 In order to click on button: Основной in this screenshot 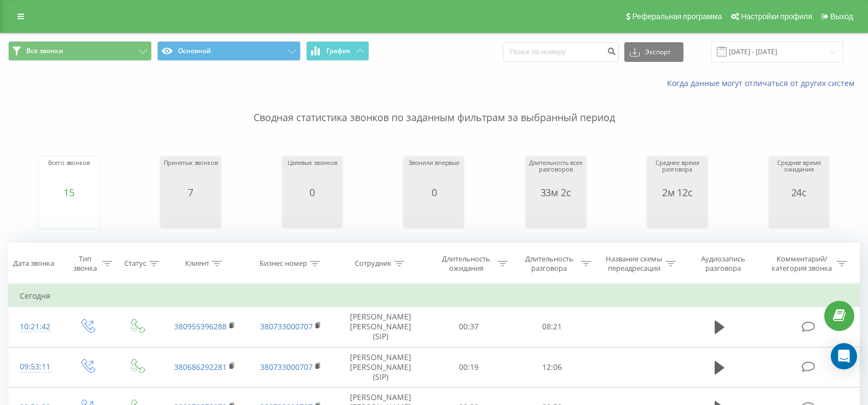, I will do `click(229, 51)`.